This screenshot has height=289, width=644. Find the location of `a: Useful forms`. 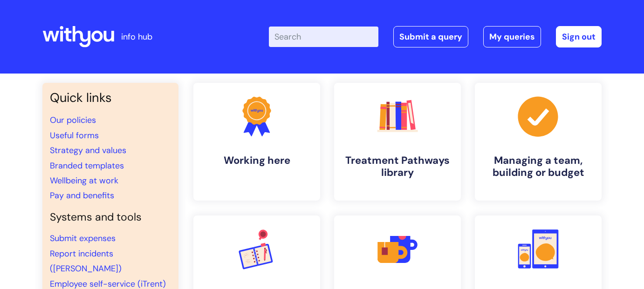

a: Useful forms is located at coordinates (74, 135).